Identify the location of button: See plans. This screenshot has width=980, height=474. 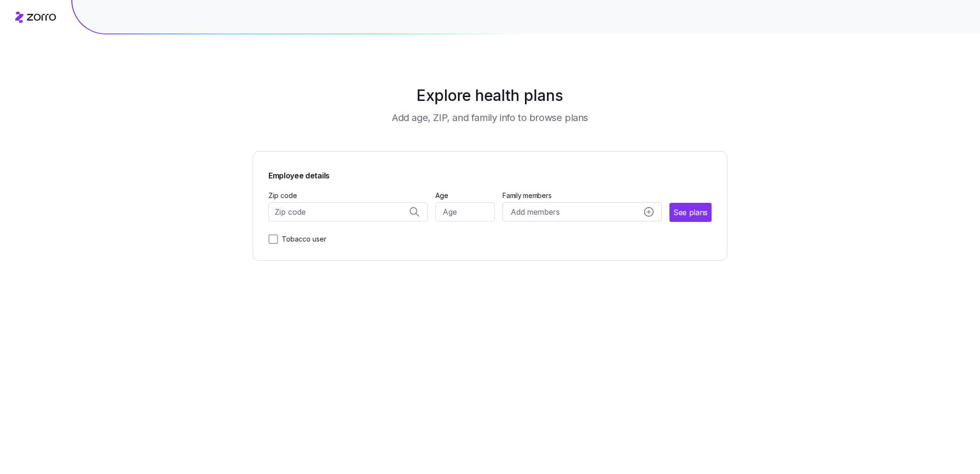
(690, 212).